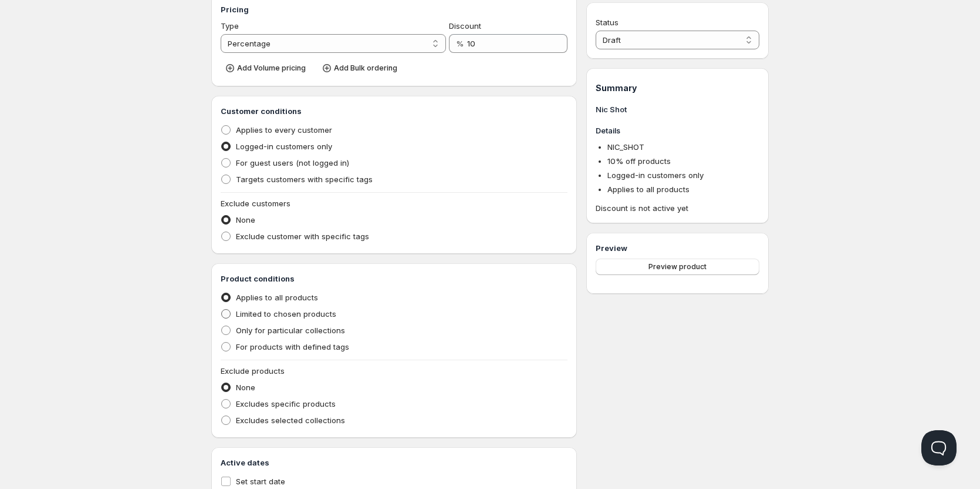  Describe the element at coordinates (284, 130) in the screenshot. I see `span: Applies to every customer` at that location.